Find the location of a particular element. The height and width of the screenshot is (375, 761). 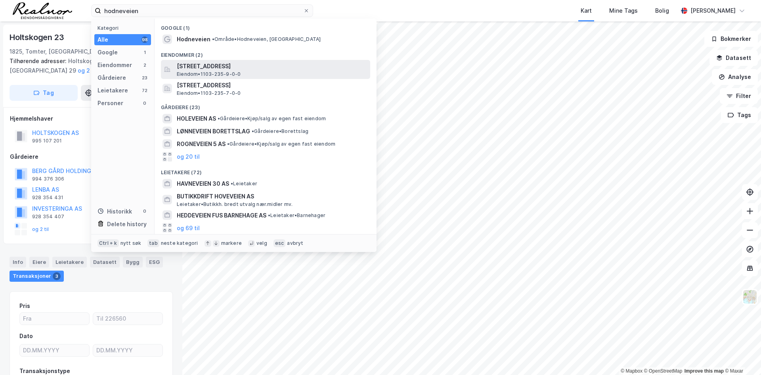

div: Transaksjoner is located at coordinates (36, 276).